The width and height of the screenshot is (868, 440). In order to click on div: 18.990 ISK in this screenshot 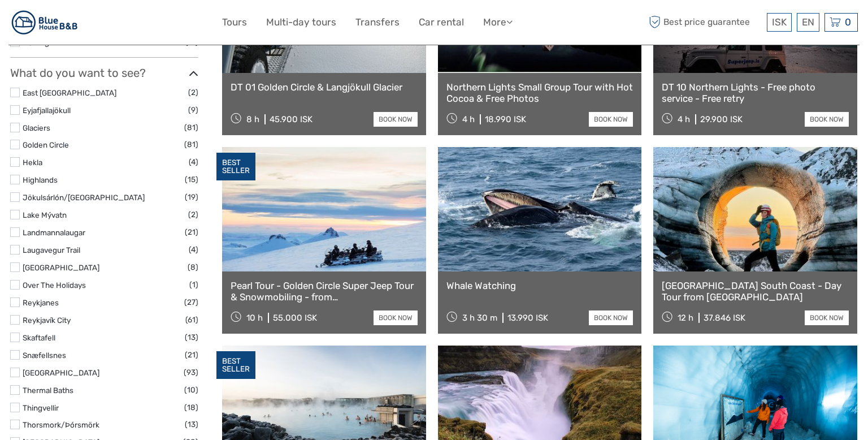, I will do `click(505, 120)`.